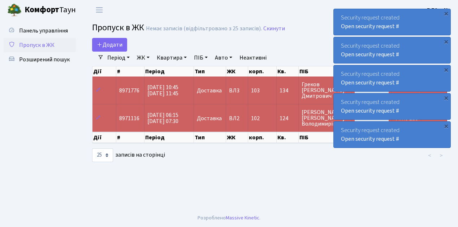  I want to click on img: logo.png, so click(14, 10).